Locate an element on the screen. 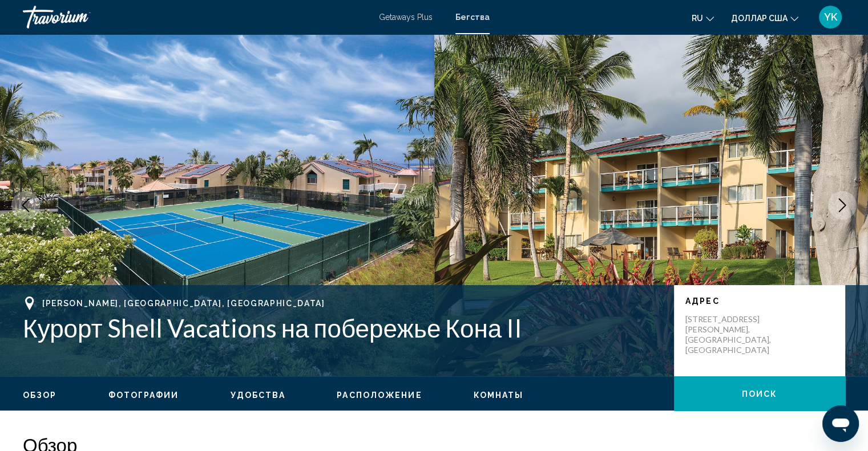 This screenshot has width=868, height=451. a: Бегства is located at coordinates (473, 18).